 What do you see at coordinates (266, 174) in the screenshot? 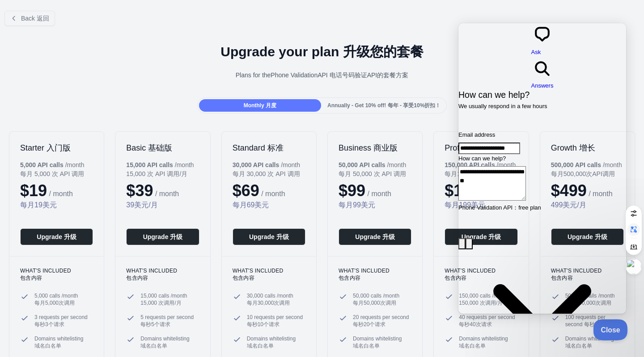
I see `span: 每月 30,000 次 API 调用` at bounding box center [266, 174].